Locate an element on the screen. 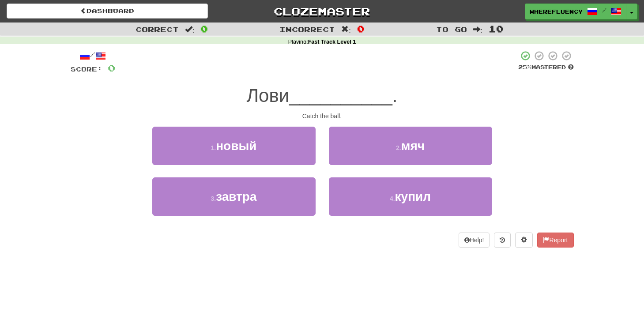 Image resolution: width=644 pixels, height=323 pixels. span: 25 % is located at coordinates (525, 67).